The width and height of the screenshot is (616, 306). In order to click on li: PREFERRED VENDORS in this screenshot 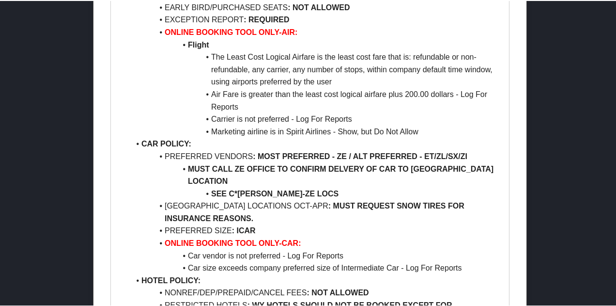, I will do `click(316, 156)`.